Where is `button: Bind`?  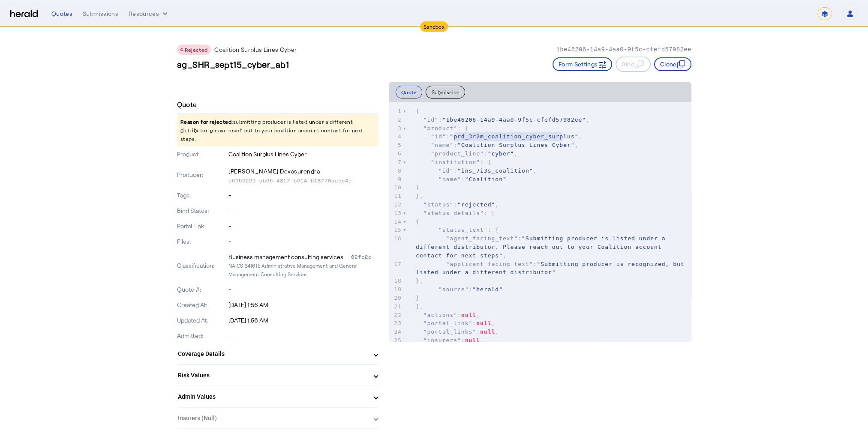
button: Bind is located at coordinates (632, 64).